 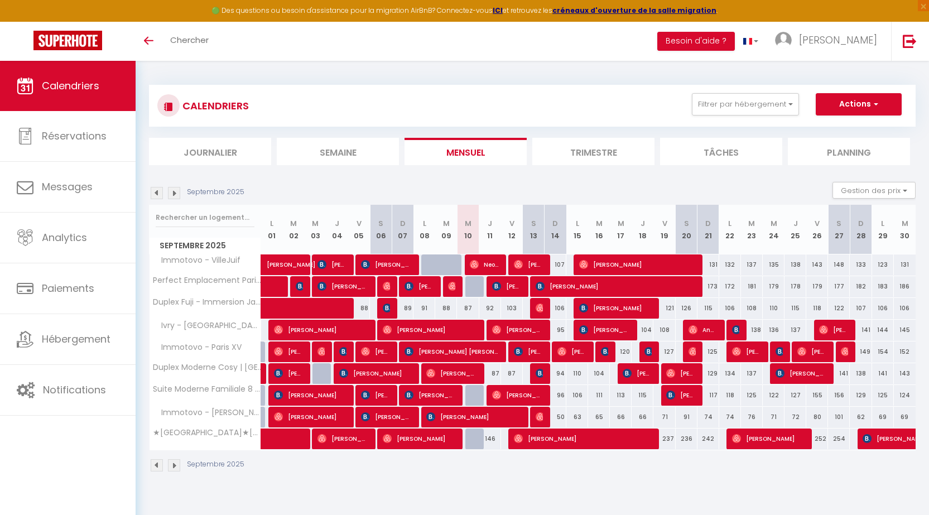 What do you see at coordinates (849, 151) in the screenshot?
I see `li: Planning` at bounding box center [849, 151].